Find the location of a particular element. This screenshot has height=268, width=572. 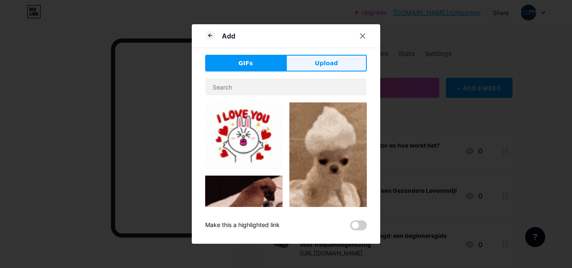

span: Upload is located at coordinates (326, 63).